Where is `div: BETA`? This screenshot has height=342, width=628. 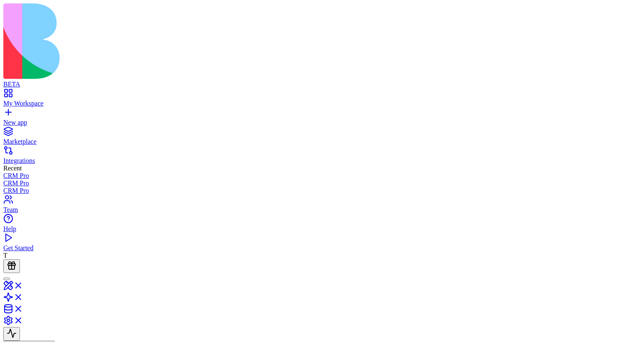 div: BETA is located at coordinates (314, 84).